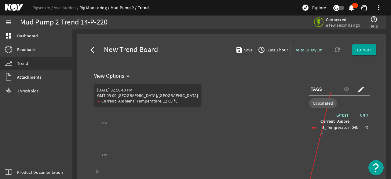 This screenshot has height=179, width=391. Describe the element at coordinates (104, 91) in the screenshot. I see `text: 250` at that location.